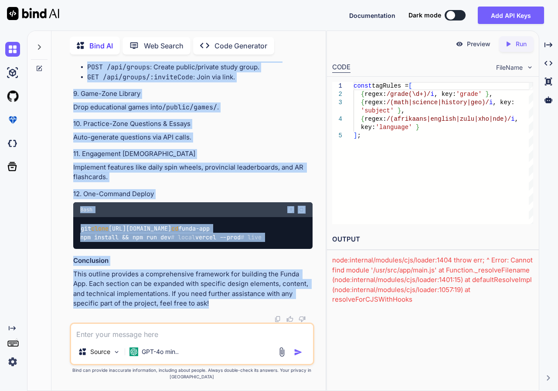 This screenshot has width=558, height=391. What do you see at coordinates (302, 319) in the screenshot?
I see `img: dislike` at bounding box center [302, 319].